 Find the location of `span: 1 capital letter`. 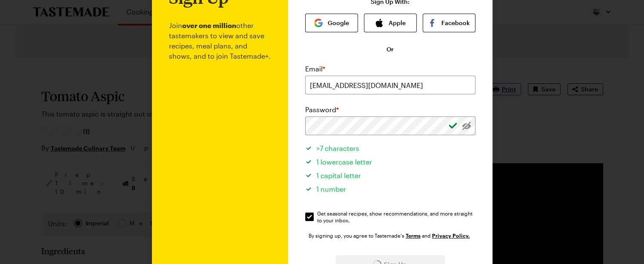

span: 1 capital letter is located at coordinates (338, 175).